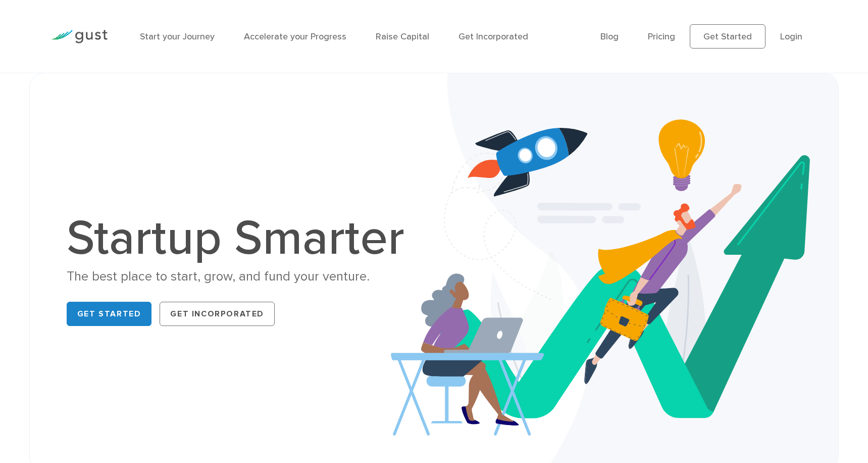 This screenshot has width=868, height=463. What do you see at coordinates (295, 36) in the screenshot?
I see `a: Accelerate your Progress` at bounding box center [295, 36].